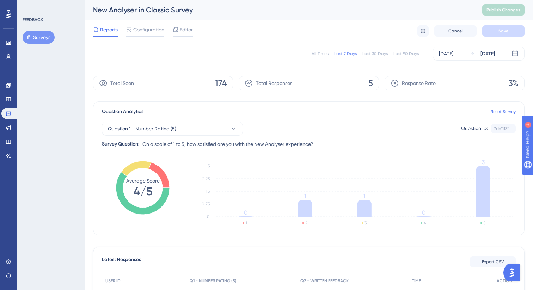  Describe the element at coordinates (418, 83) in the screenshot. I see `span: Response Rate` at that location.